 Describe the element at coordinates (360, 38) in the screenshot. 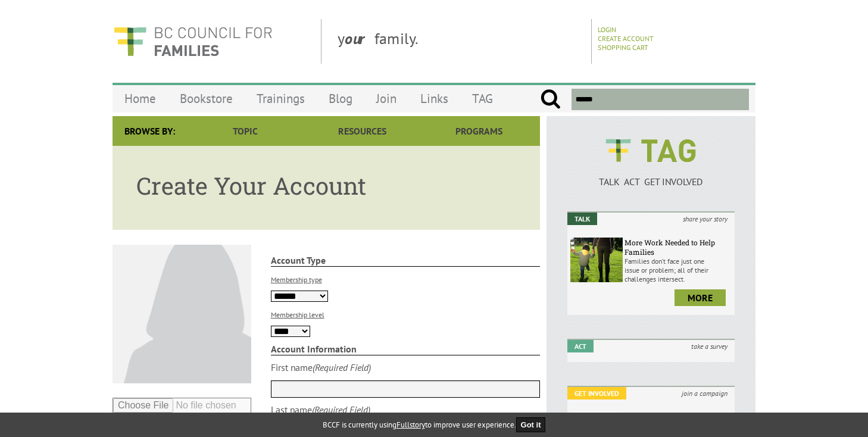

I see `strong: our` at that location.